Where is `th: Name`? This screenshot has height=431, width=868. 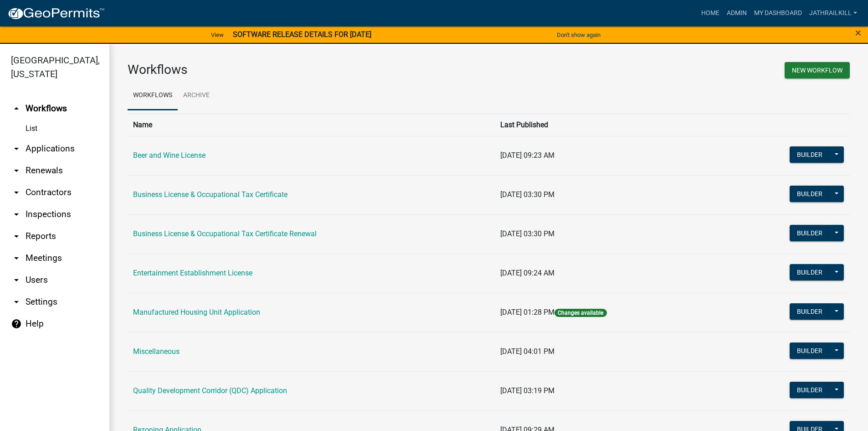
th: Name is located at coordinates (311, 124).